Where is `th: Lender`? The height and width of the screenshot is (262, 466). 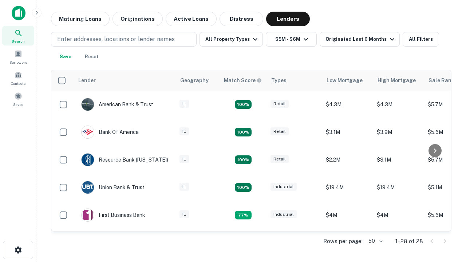 th: Lender is located at coordinates (125, 80).